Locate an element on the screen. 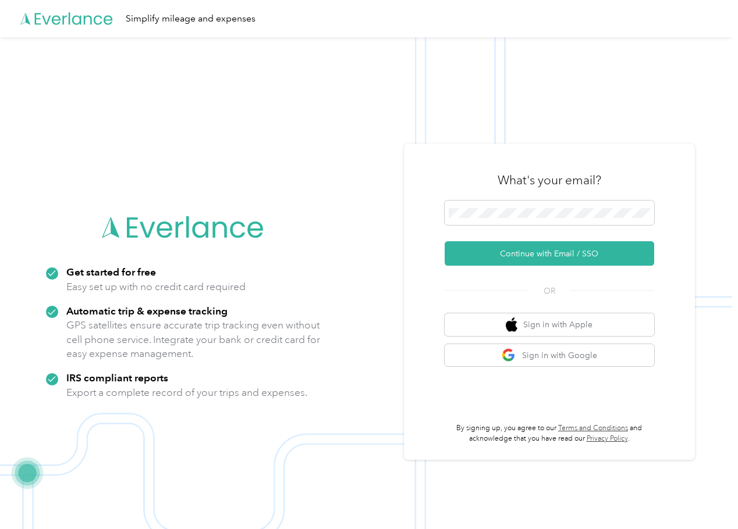 The image size is (738, 529). p: Easy set up with no credit card required is located at coordinates (156, 287).